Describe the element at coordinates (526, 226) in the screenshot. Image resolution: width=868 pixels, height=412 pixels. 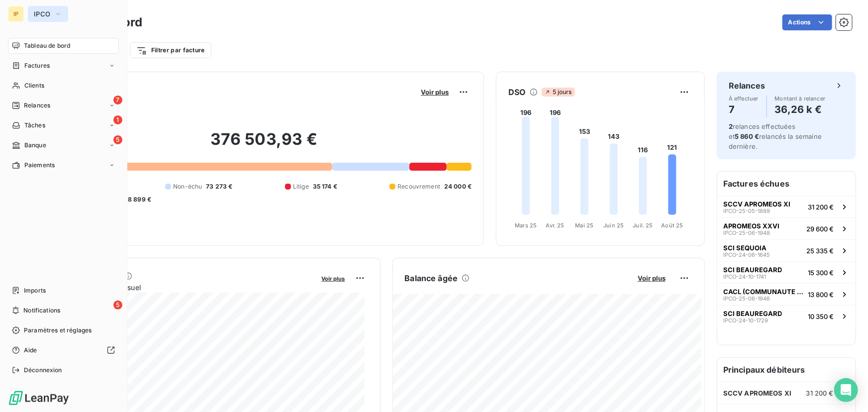
I see `tspan: Mars 25` at that location.